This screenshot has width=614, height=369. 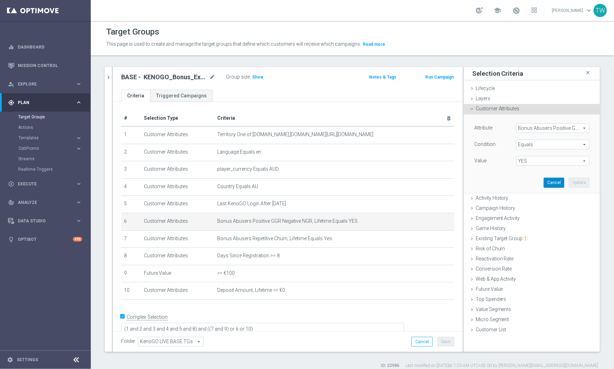 I want to click on a: Dashboard, so click(x=50, y=47).